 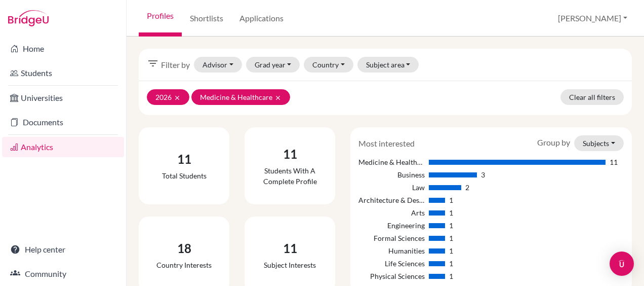 What do you see at coordinates (391, 212) in the screenshot?
I see `div: Arts` at bounding box center [391, 212].